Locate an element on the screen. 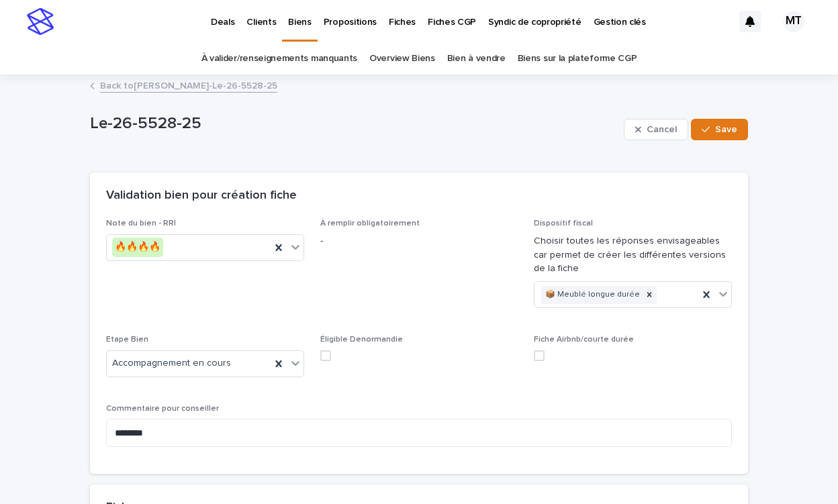  span: Note du bien - RRI is located at coordinates (141, 223).